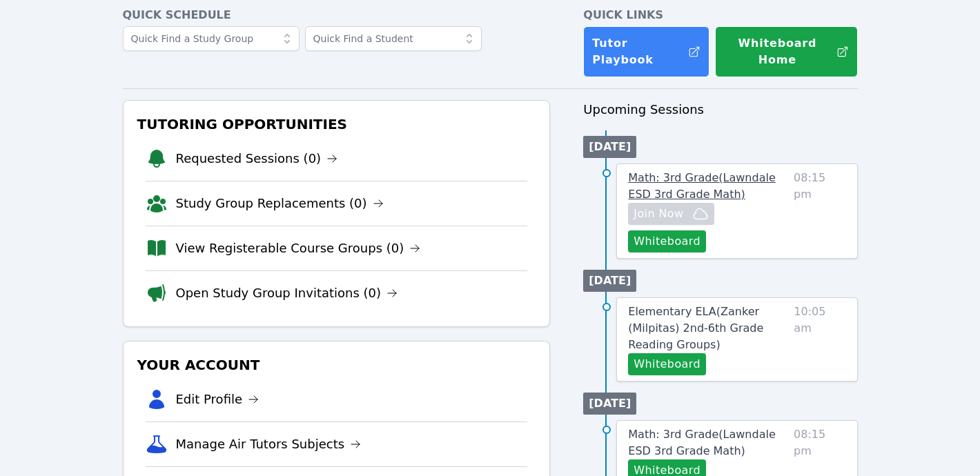 The height and width of the screenshot is (476, 980). What do you see at coordinates (819, 339) in the screenshot?
I see `span: 10:05 am` at bounding box center [819, 339].